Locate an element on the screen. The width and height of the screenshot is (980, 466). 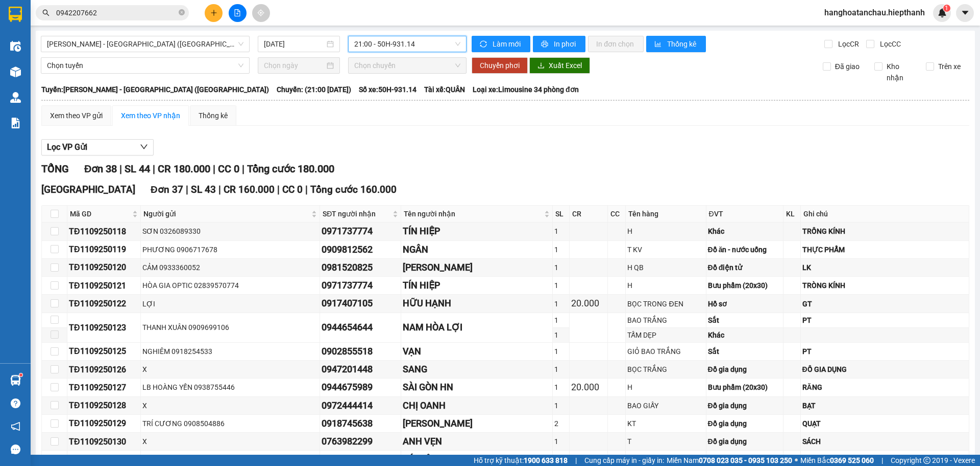
td: CHỊ OANH is located at coordinates (477, 406).